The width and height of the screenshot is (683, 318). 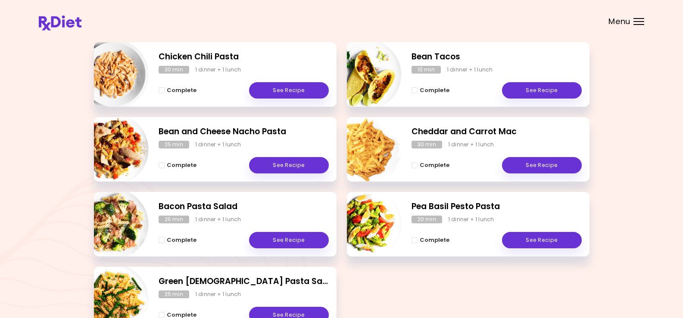 I want to click on a: See Recipe - Bacon Pasta Salad, so click(x=289, y=240).